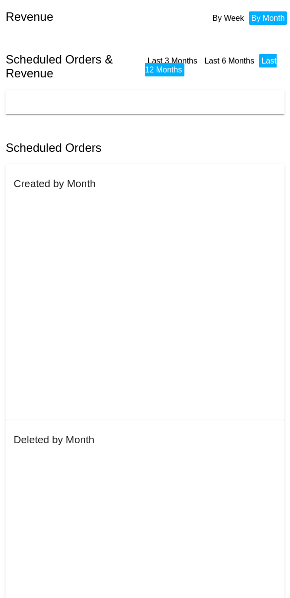 The height and width of the screenshot is (598, 290). Describe the element at coordinates (54, 439) in the screenshot. I see `h2: Deleted by Month` at that location.